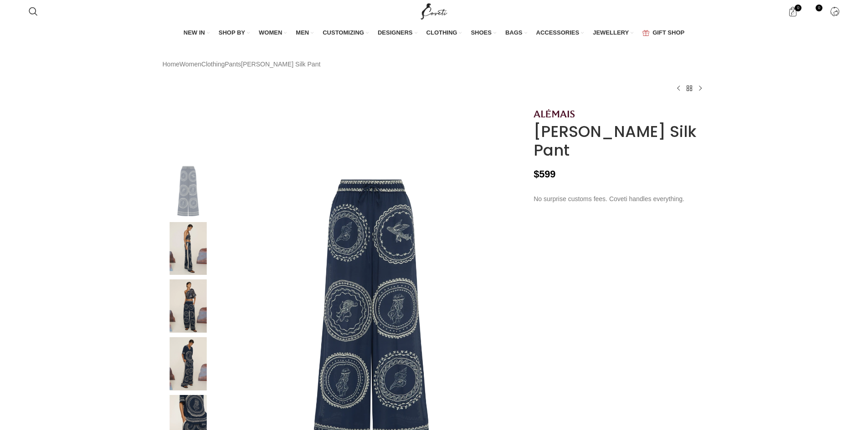 The height and width of the screenshot is (430, 868). Describe the element at coordinates (442, 33) in the screenshot. I see `span: CLOTHING` at that location.